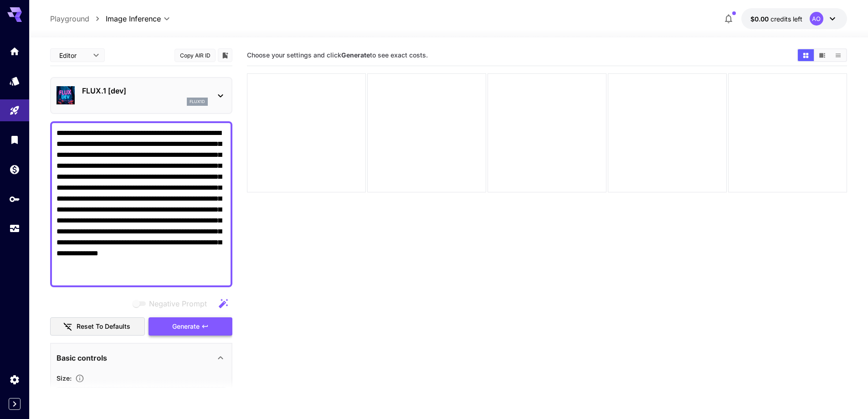  I want to click on button: Generate, so click(190, 327).